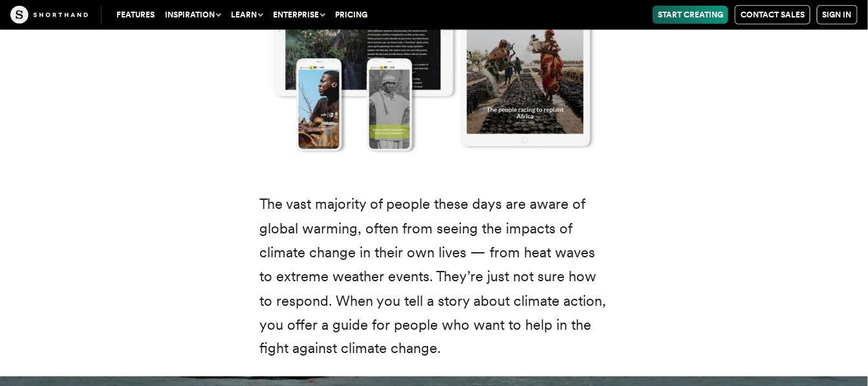 The height and width of the screenshot is (386, 868). I want to click on img: The Craft, so click(49, 15).